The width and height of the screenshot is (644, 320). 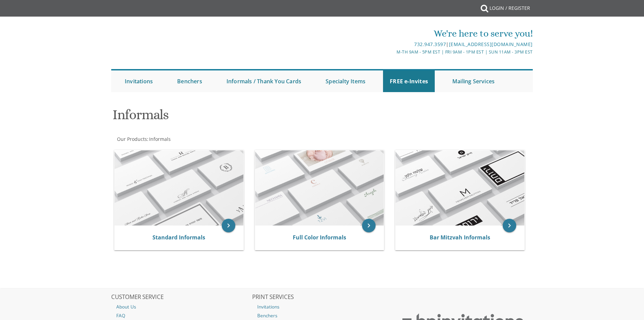 I want to click on a: FREE e-Invites, so click(x=409, y=81).